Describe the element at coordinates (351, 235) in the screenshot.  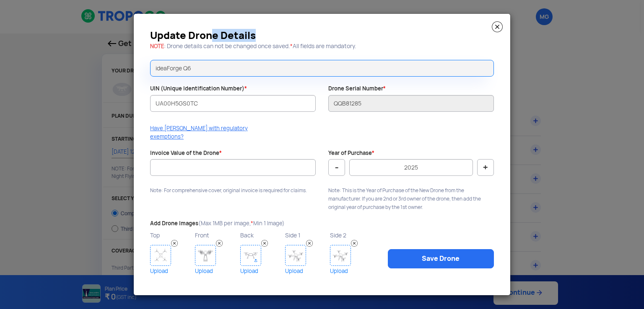
I see `p: Side 2` at that location.